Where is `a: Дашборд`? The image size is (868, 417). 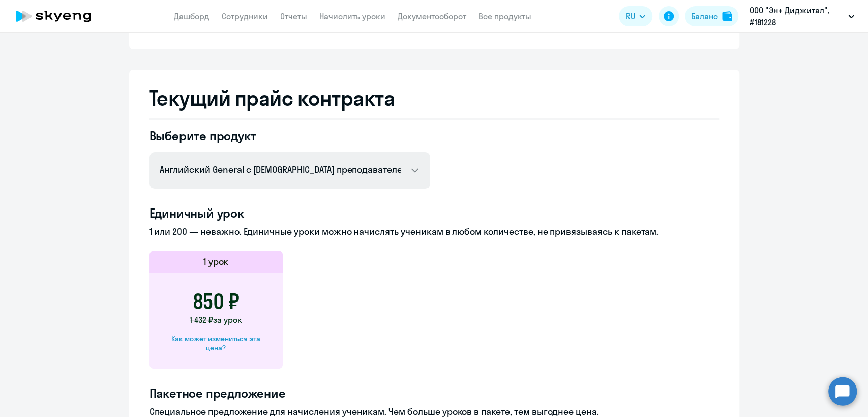 a: Дашборд is located at coordinates (192, 16).